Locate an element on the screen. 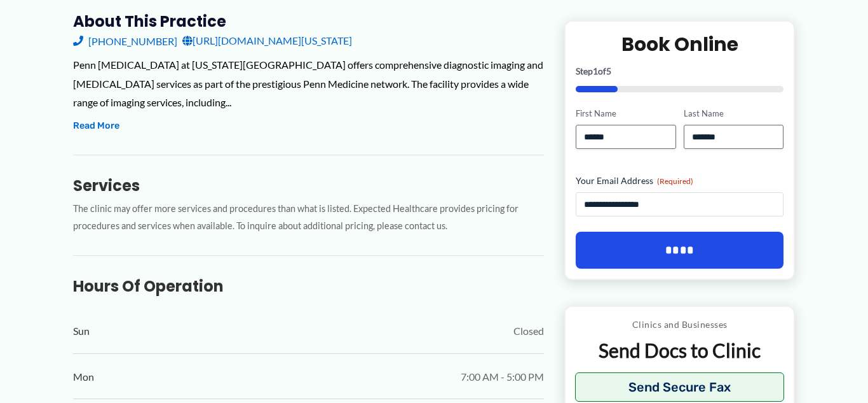 The height and width of the screenshot is (403, 868). label: Your Email Address is located at coordinates (679, 181).